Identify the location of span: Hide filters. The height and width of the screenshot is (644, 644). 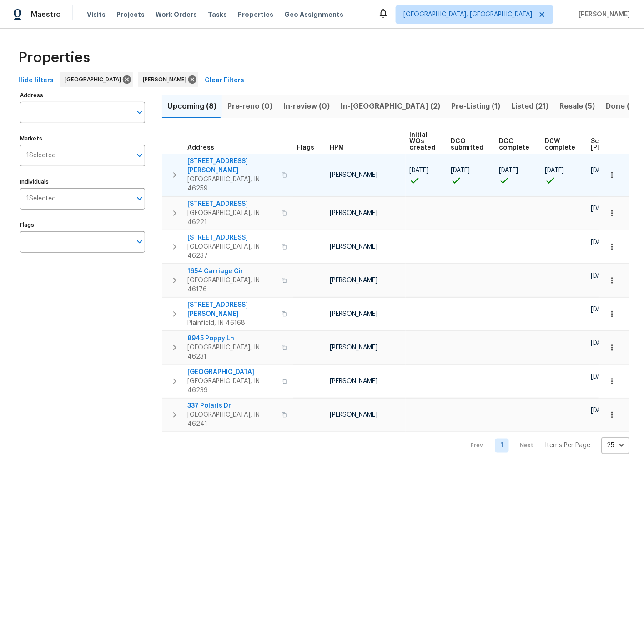
(36, 81).